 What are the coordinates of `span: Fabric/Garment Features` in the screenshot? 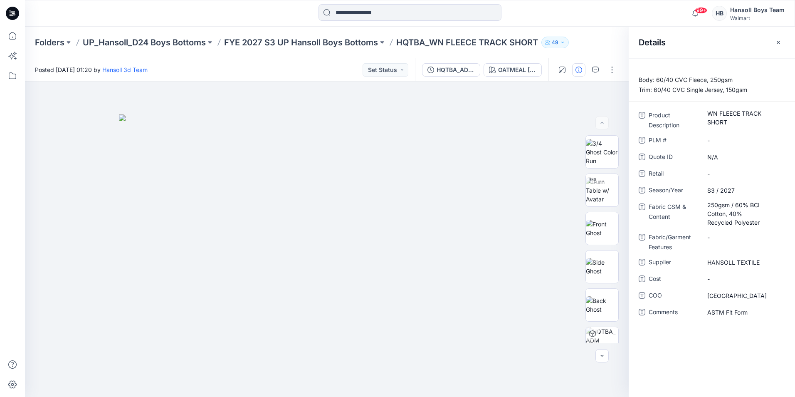 It's located at (673, 242).